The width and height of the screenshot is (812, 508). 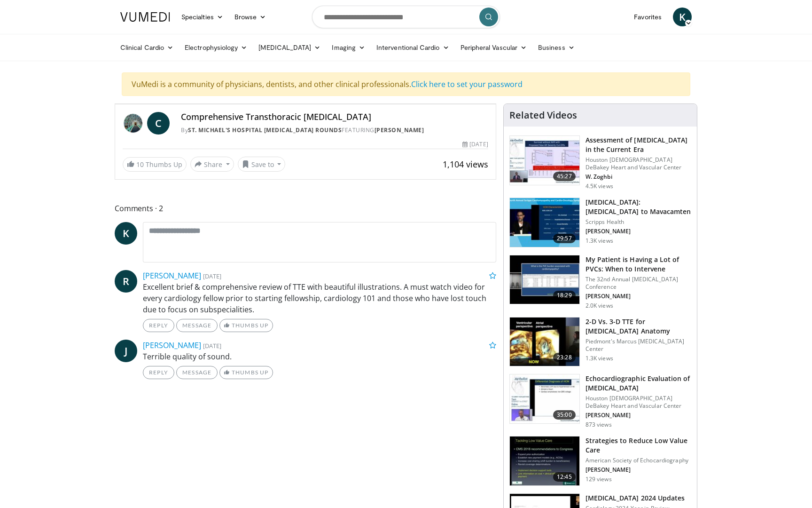 What do you see at coordinates (638, 445) in the screenshot?
I see `h3: Strategies to Reduce Low Value Care` at bounding box center [638, 445].